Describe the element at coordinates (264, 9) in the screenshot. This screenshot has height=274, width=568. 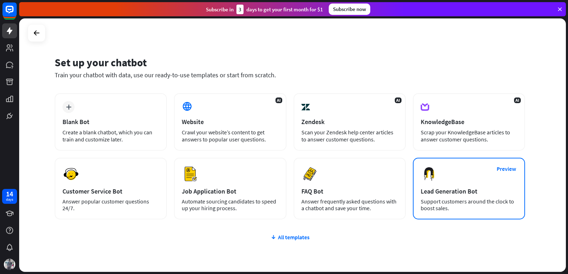
I see `div: Subscribe in days to get your first month for $1` at that location.